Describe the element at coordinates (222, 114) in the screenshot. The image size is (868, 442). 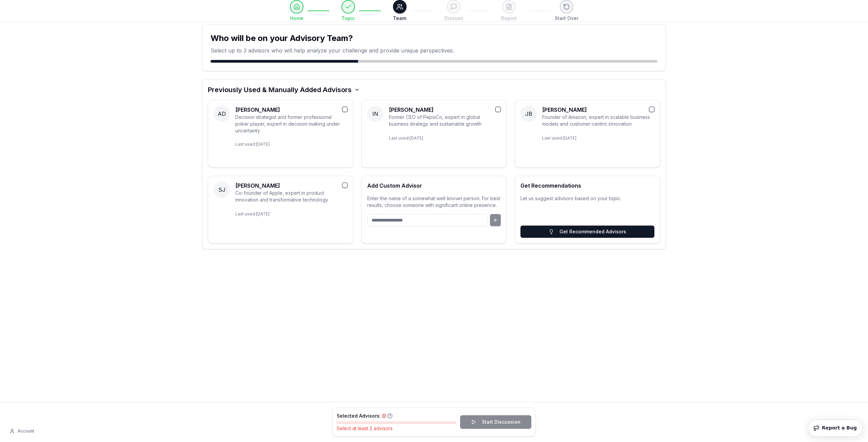
I see `span: AD` at that location.